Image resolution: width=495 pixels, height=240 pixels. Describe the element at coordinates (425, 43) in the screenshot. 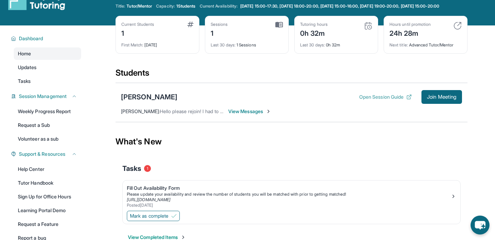

I see `div: Advanced Tutor/Mentor` at that location.